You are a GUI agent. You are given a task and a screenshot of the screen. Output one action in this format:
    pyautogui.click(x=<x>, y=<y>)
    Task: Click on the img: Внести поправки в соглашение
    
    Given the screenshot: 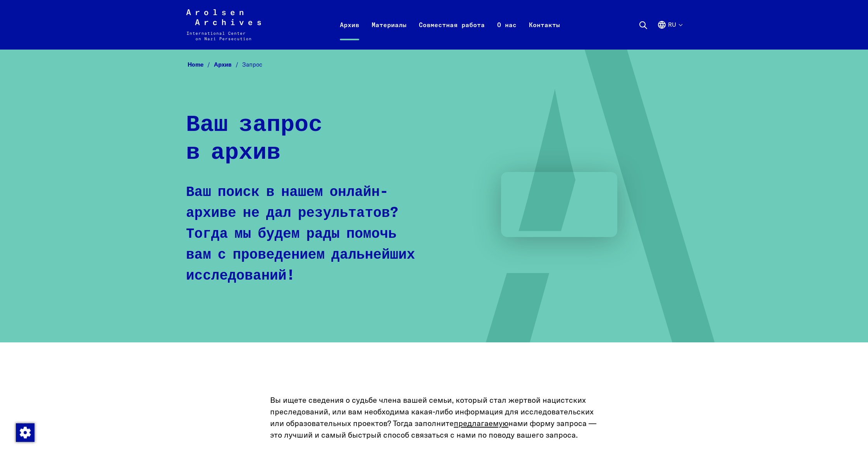 What is the action you would take?
    pyautogui.click(x=26, y=433)
    